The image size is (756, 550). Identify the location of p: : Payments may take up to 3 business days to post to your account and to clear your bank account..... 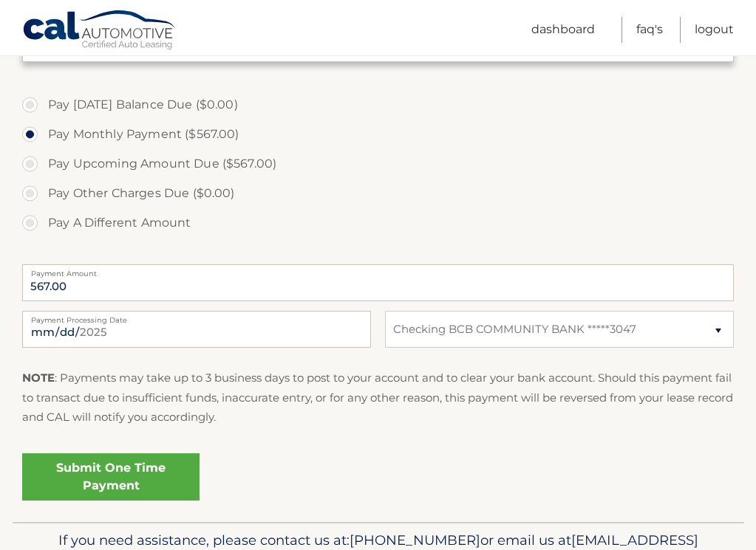
(378, 397).